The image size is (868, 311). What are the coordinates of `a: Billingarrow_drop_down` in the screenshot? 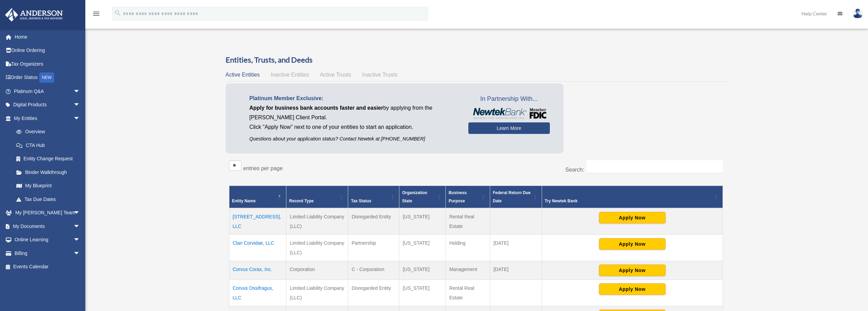 It's located at (48, 253).